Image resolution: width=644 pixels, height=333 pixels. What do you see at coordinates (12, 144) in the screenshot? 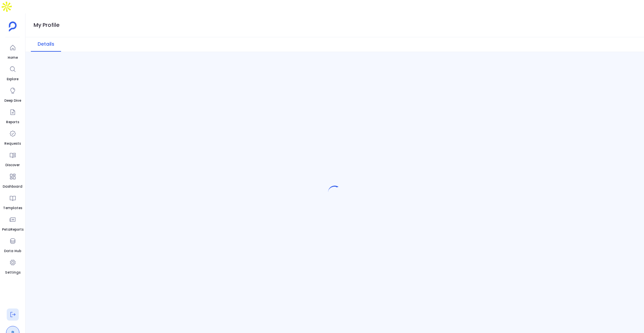
I see `span: Requests` at bounding box center [12, 144].